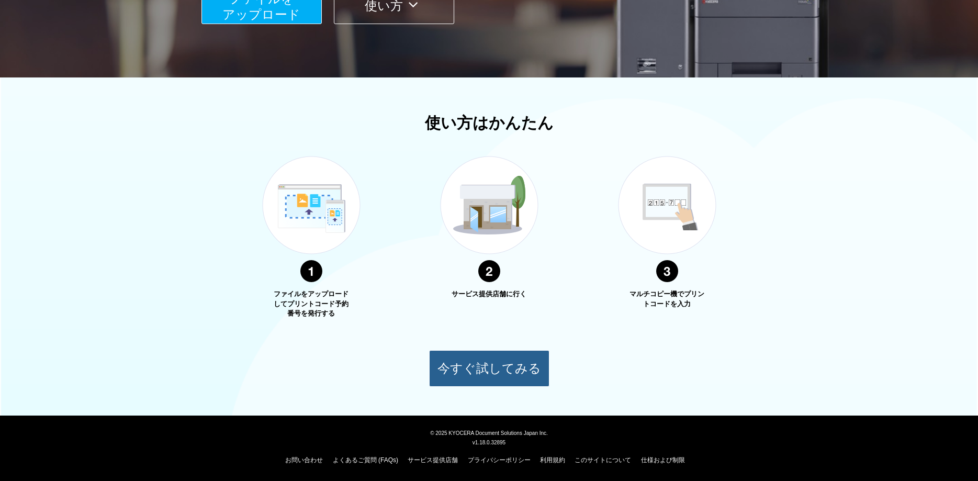 Image resolution: width=978 pixels, height=481 pixels. What do you see at coordinates (603, 460) in the screenshot?
I see `a: このサイトについて` at bounding box center [603, 460].